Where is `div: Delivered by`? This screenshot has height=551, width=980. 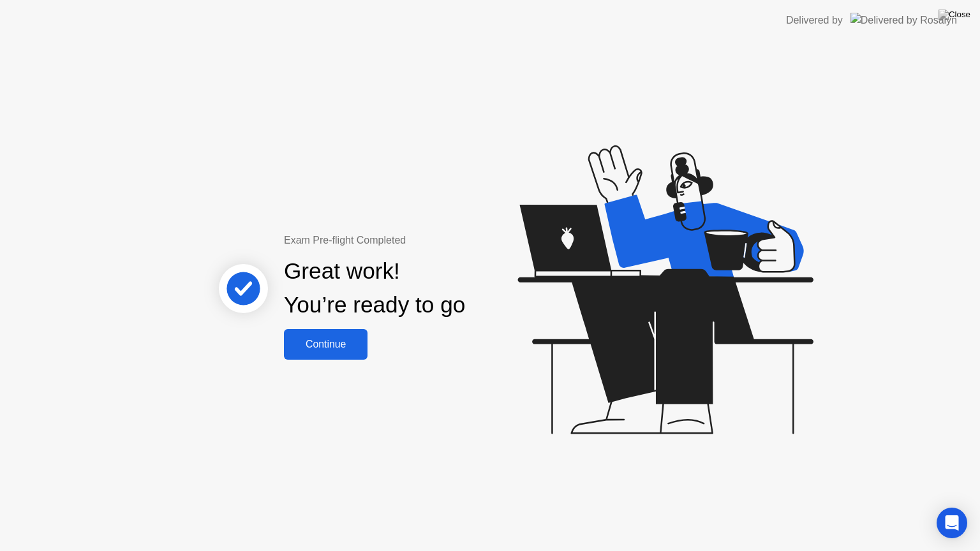 div: Delivered by is located at coordinates (814, 21).